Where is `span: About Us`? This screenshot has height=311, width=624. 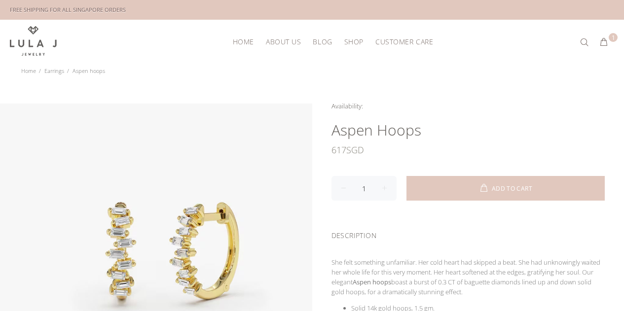
span: About Us is located at coordinates (283, 41).